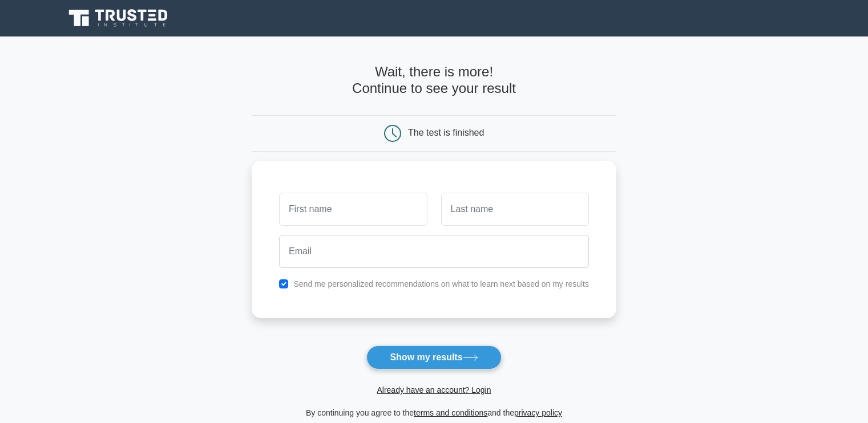 The image size is (868, 423). What do you see at coordinates (352, 209) in the screenshot?
I see `input: First name` at bounding box center [352, 209].